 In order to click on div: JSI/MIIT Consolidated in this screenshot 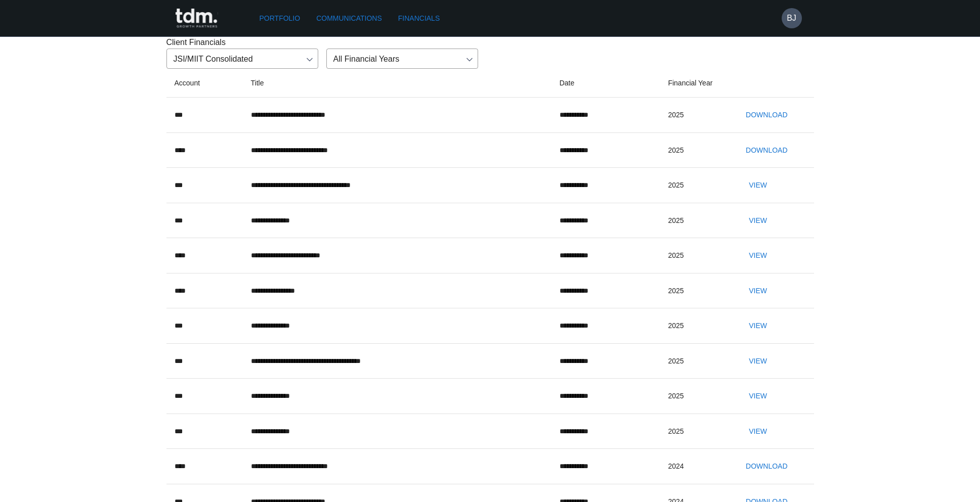, I will do `click(243, 59)`.